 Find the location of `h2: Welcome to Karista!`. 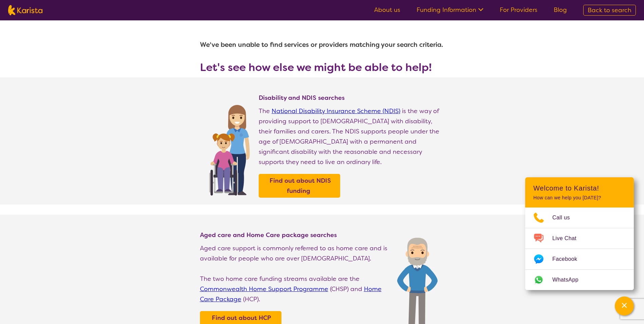

h2: Welcome to Karista! is located at coordinates (580, 188).